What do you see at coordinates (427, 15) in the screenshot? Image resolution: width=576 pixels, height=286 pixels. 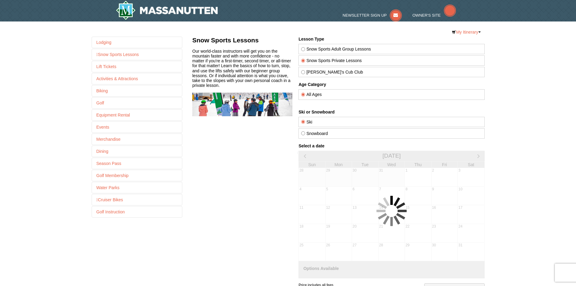 I see `span: Owner's Site` at bounding box center [427, 15].